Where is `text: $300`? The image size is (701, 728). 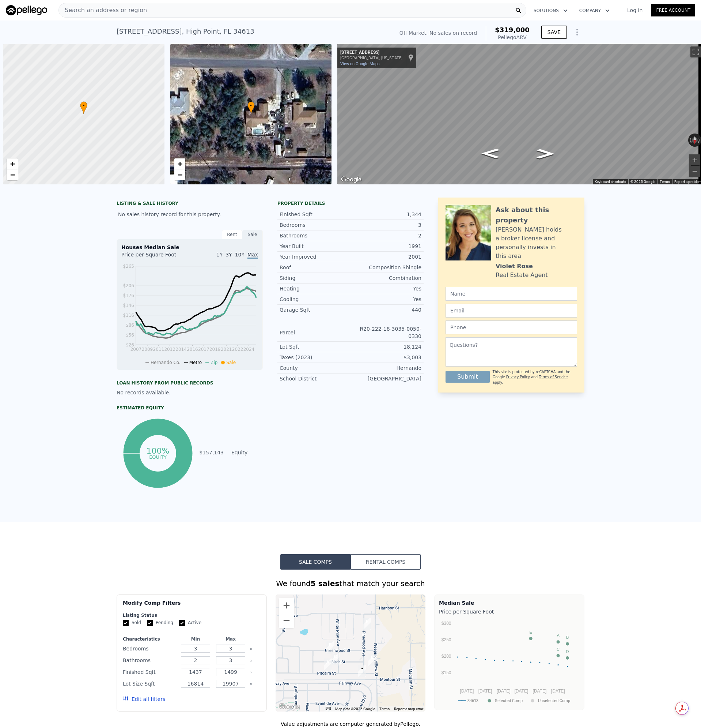
text: $300 is located at coordinates (446, 623).